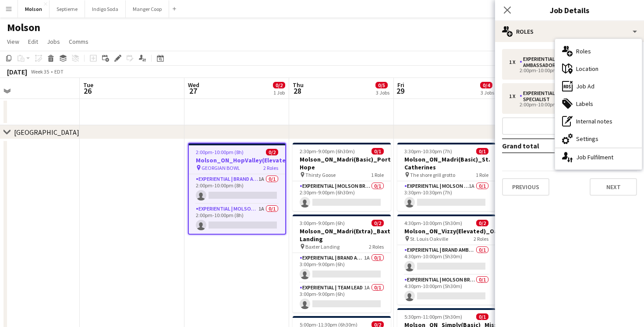 This screenshot has width=644, height=327. I want to click on span: Thu, so click(298, 85).